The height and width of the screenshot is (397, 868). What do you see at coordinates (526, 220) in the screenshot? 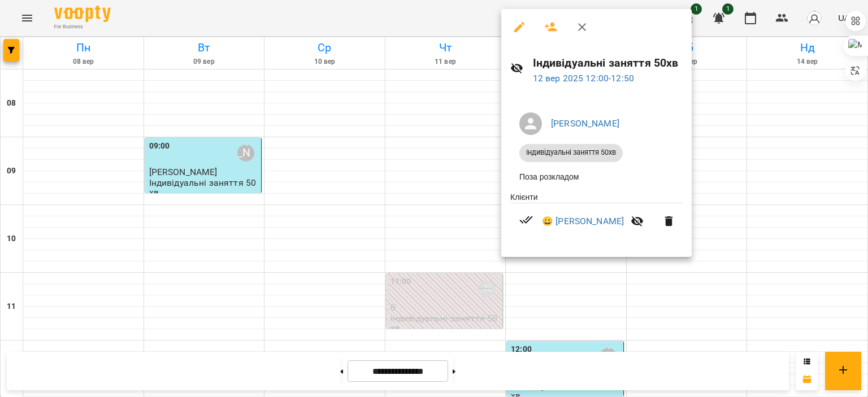
I see `svg: Візит сплачено` at bounding box center [526, 220].